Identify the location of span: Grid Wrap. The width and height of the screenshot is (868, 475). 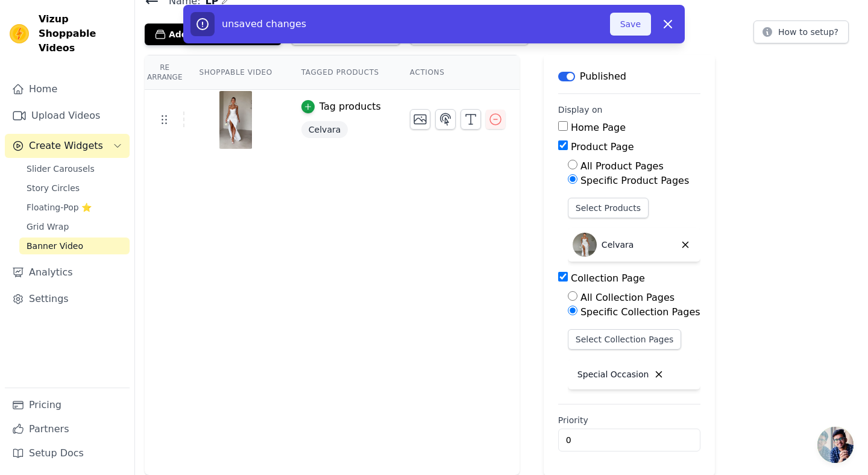
(48, 226).